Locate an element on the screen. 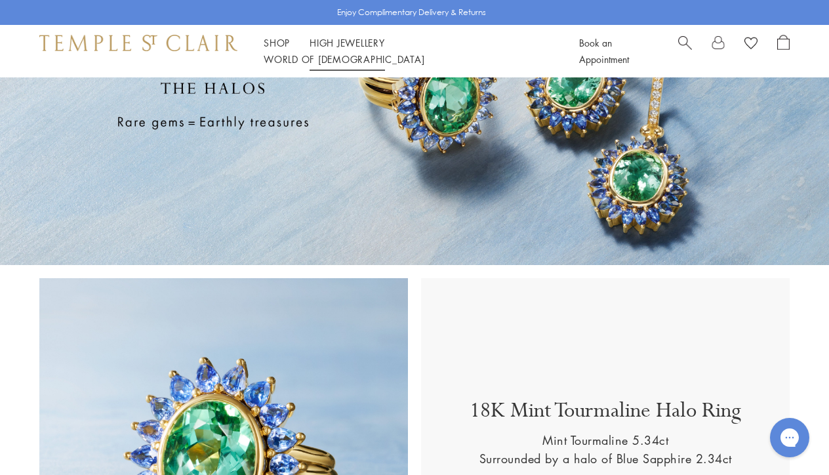 This screenshot has height=475, width=829. p: Mint Tourmaline 5.34ct is located at coordinates (605, 440).